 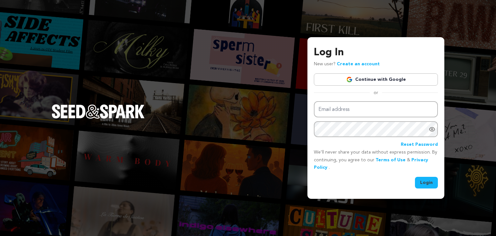 I want to click on a: Reset Password, so click(x=420, y=145).